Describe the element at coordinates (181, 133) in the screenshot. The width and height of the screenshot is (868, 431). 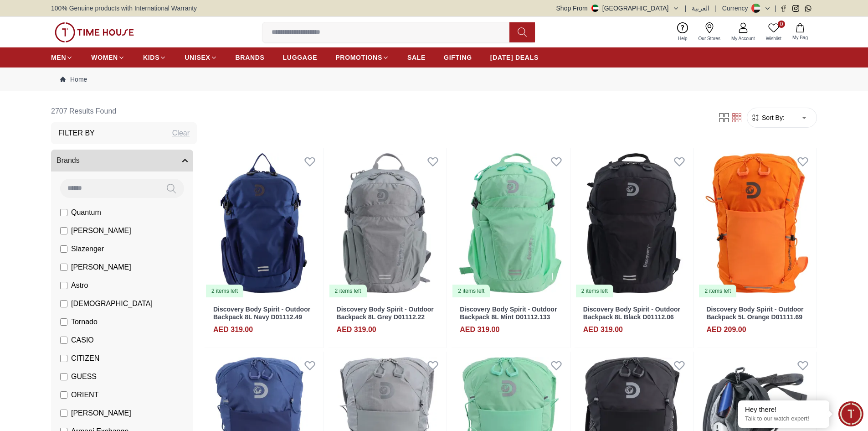
I see `div: Clear` at that location.